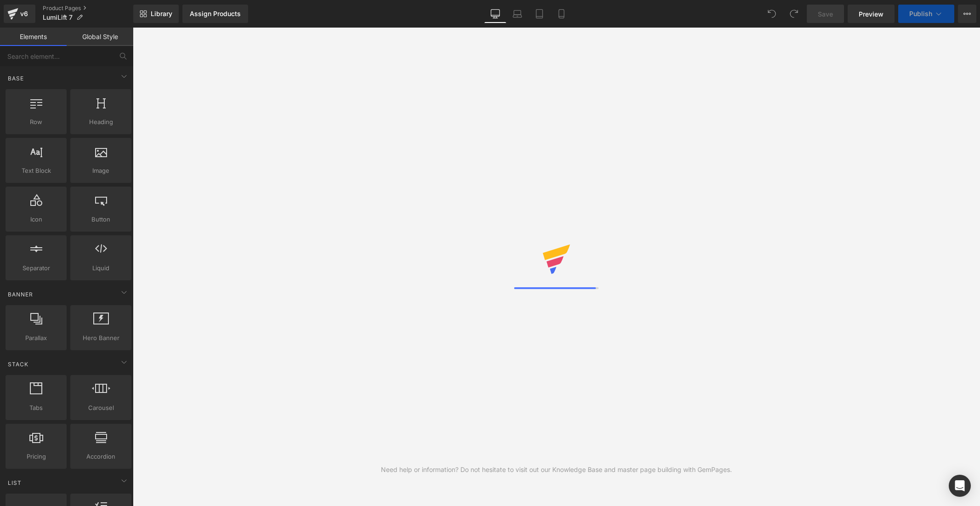 This screenshot has height=506, width=980. Describe the element at coordinates (24, 14) in the screenshot. I see `div: v6` at that location.